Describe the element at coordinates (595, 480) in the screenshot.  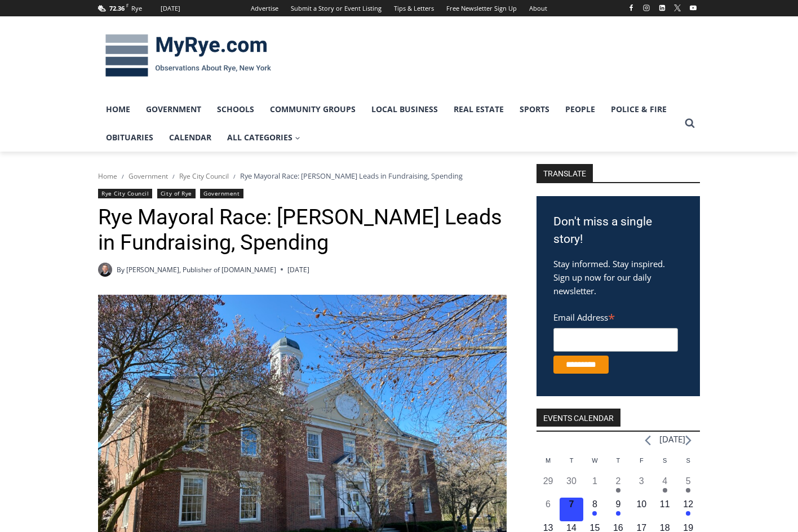
I see `time: 1` at that location.